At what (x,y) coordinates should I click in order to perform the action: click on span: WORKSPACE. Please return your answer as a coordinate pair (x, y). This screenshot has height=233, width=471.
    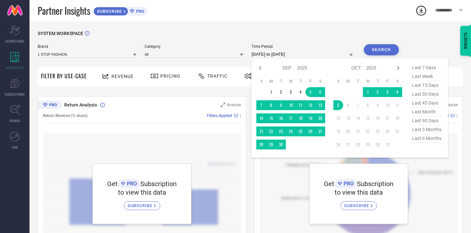
    Looking at the image, I should click on (15, 67).